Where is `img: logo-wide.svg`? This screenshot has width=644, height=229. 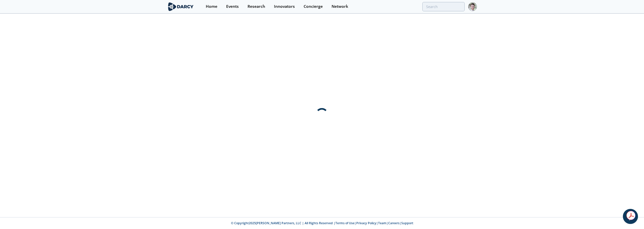 img: logo-wide.svg is located at coordinates (181, 6).